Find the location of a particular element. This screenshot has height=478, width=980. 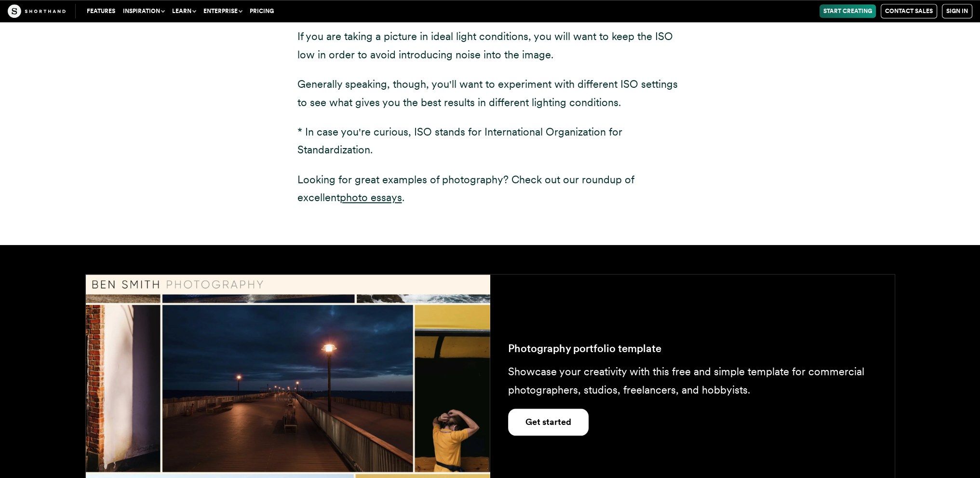

p: Generally speaking, though, you'll want to experiment with different ISO settings to see what giv... is located at coordinates (490, 93).